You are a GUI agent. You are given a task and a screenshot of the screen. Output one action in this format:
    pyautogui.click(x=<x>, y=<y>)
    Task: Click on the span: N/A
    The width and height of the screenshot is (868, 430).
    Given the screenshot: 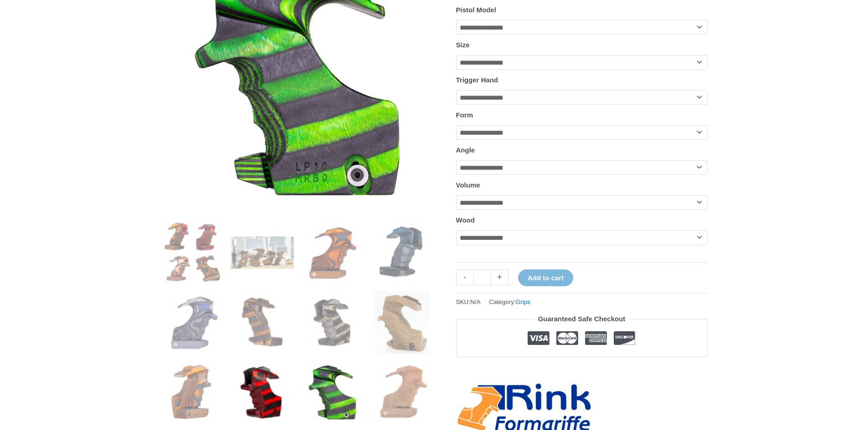 What is the action you would take?
    pyautogui.click(x=476, y=302)
    